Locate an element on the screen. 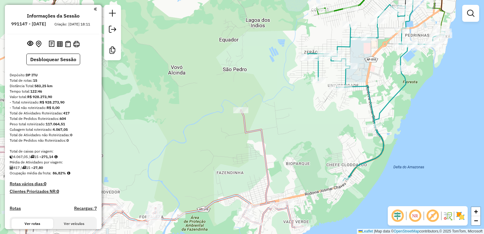 This screenshot has height=234, width=484. strong: R$ 0,00 is located at coordinates (53, 107).